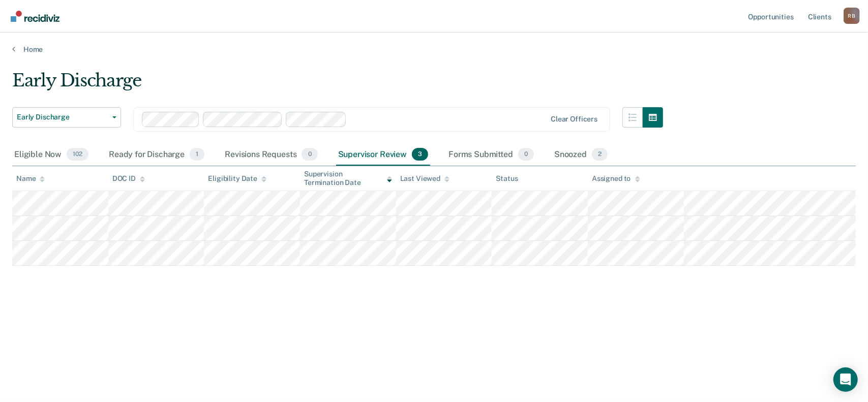  What do you see at coordinates (491, 155) in the screenshot?
I see `div: Forms Submitted0` at bounding box center [491, 155].